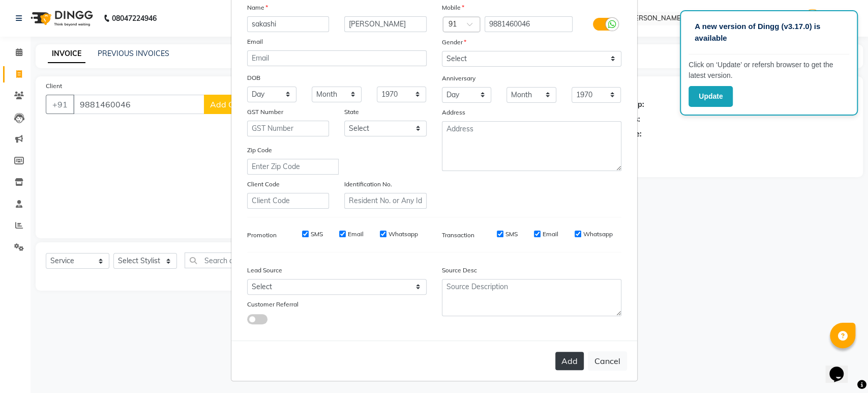 The height and width of the screenshot is (393, 868). What do you see at coordinates (265, 270) in the screenshot?
I see `label: Lead Source` at bounding box center [265, 270].